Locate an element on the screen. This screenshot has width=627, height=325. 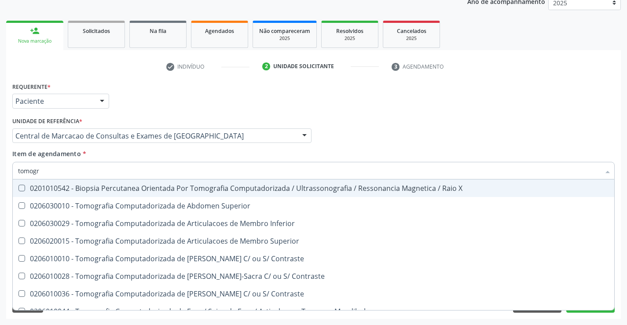
span: Solicitados is located at coordinates (96, 31).